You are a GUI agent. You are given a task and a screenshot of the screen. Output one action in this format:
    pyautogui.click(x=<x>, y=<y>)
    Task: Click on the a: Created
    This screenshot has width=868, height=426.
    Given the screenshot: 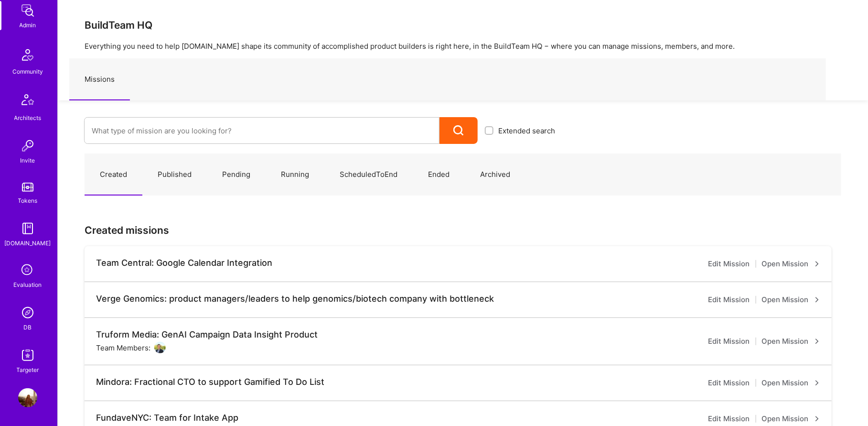 What is the action you would take?
    pyautogui.click(x=113, y=175)
    